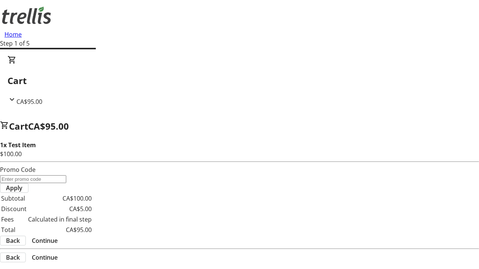 The width and height of the screenshot is (479, 269). What do you see at coordinates (60, 230) in the screenshot?
I see `td: CA$95.00` at bounding box center [60, 230].